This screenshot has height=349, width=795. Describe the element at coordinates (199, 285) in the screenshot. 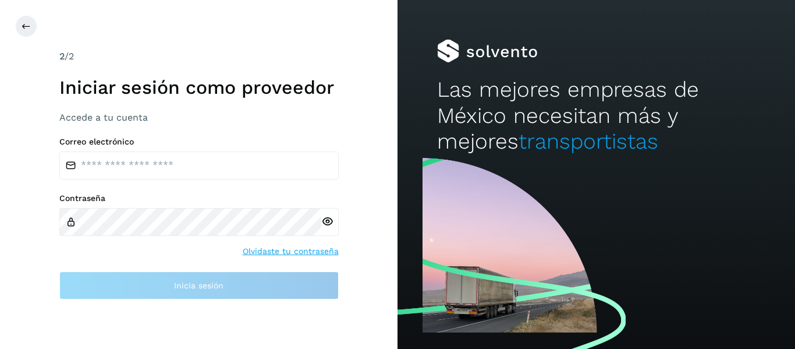

I see `button: Inicia sesión` at that location.